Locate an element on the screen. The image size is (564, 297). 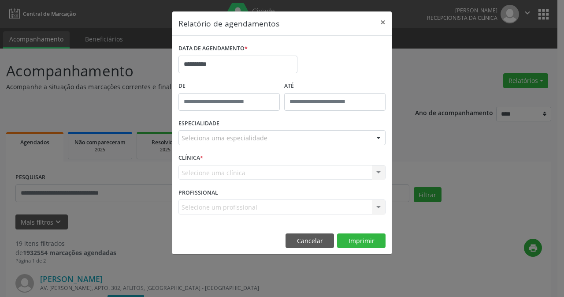
label: CLÍNICA is located at coordinates (191, 158).